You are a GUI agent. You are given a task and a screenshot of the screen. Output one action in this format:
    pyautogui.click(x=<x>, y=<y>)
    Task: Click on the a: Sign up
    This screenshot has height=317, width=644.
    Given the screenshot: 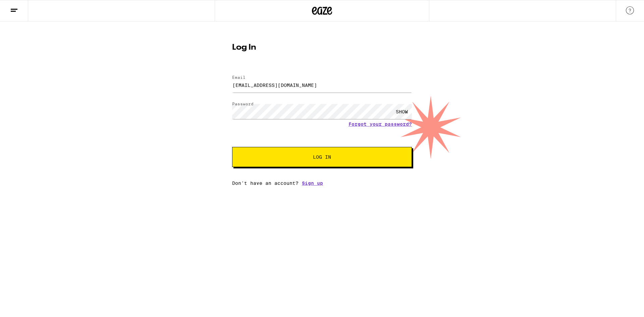 What is the action you would take?
    pyautogui.click(x=312, y=183)
    